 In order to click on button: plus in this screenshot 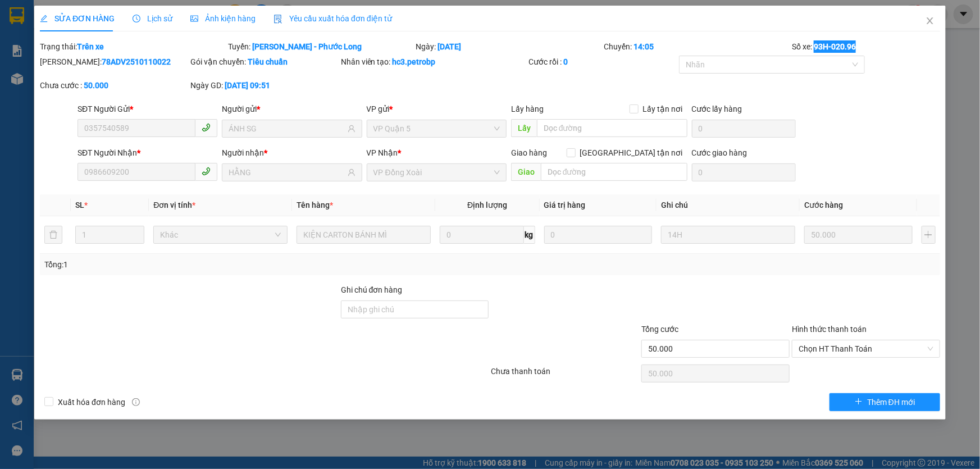, I will do `click(928, 234)`.